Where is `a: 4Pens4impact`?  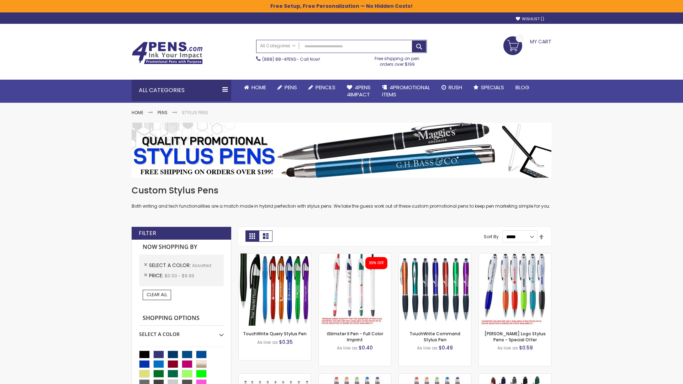
a: 4Pens4impact is located at coordinates (358, 91).